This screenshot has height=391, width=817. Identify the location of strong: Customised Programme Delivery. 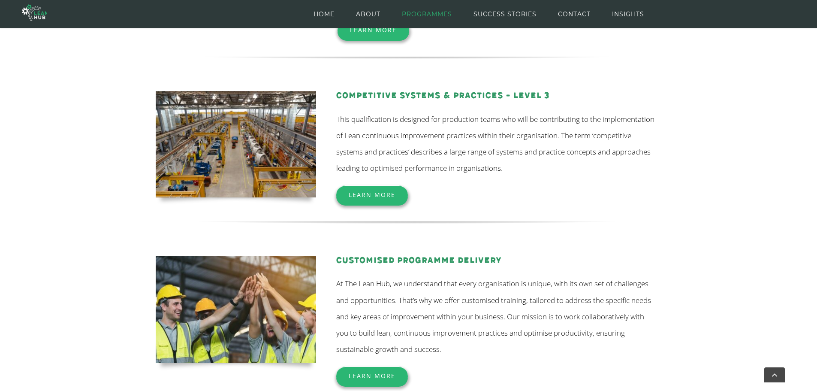
(419, 260).